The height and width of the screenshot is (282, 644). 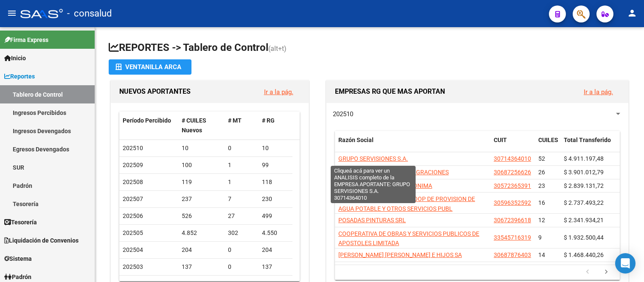 I want to click on div: Ventanilla ARCA, so click(x=150, y=67).